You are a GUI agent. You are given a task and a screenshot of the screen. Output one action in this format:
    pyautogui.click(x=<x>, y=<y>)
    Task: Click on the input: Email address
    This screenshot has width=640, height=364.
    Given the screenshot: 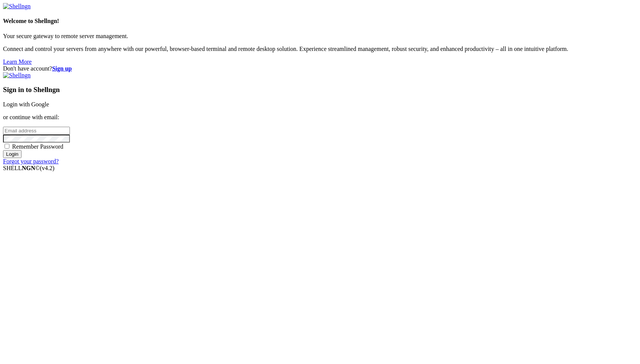 What is the action you would take?
    pyautogui.click(x=36, y=130)
    